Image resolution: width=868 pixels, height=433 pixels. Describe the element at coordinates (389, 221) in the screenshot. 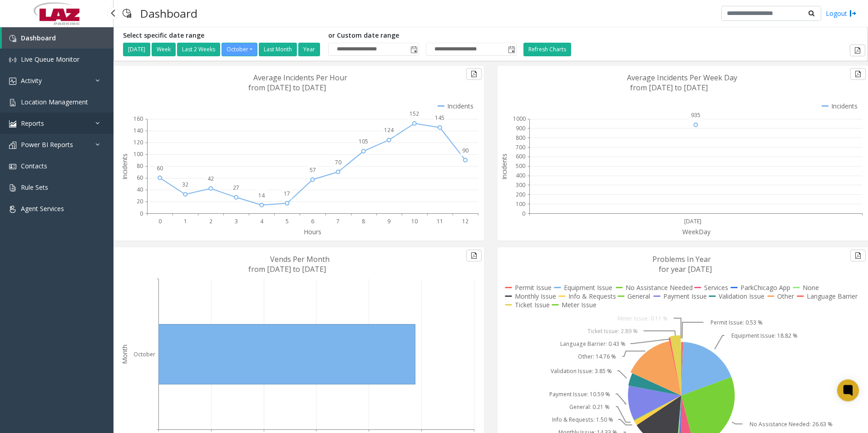

I see `text: 9` at that location.